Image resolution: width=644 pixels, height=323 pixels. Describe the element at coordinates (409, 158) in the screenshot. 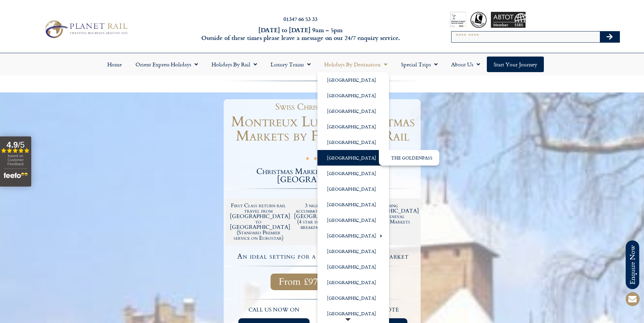

I see `a: The GoldenPass` at that location.